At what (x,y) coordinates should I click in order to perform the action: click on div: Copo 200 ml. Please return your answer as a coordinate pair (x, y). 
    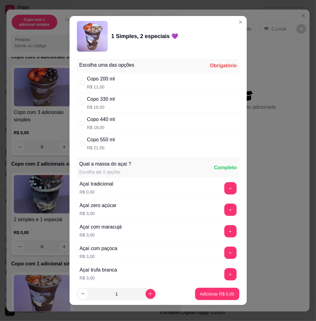
    Looking at the image, I should click on (101, 79).